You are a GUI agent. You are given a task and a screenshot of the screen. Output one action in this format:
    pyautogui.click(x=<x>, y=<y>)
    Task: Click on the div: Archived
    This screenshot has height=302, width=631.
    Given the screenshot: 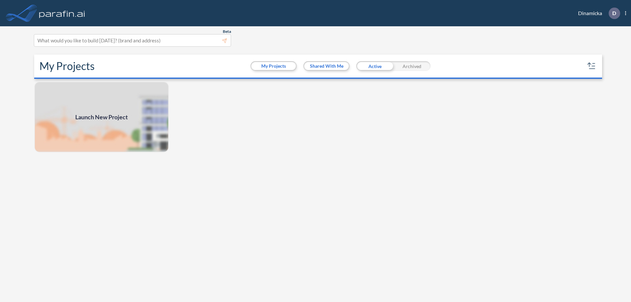 What is the action you would take?
    pyautogui.click(x=412, y=66)
    